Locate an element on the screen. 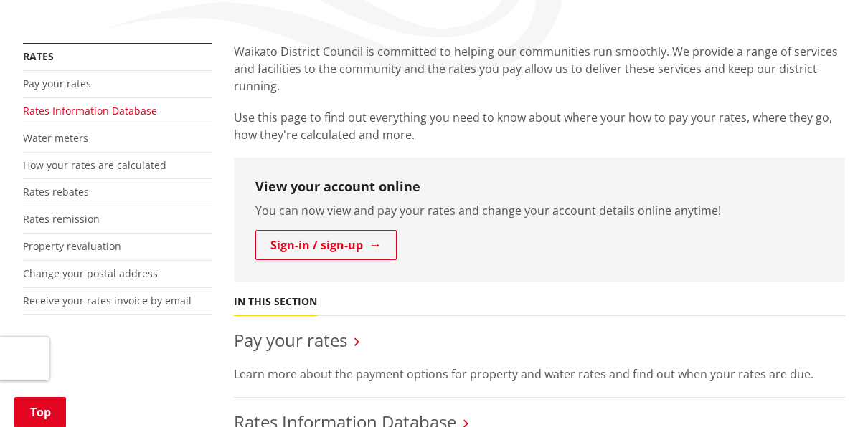 This screenshot has width=868, height=427. p: You can now view and pay your rates and change your account details online anytime! is located at coordinates (539, 211).